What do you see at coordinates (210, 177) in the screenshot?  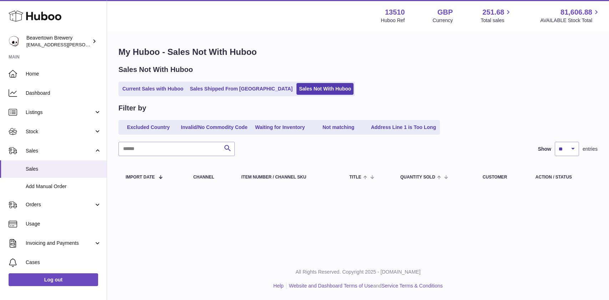 I see `div: Channel` at bounding box center [210, 177].